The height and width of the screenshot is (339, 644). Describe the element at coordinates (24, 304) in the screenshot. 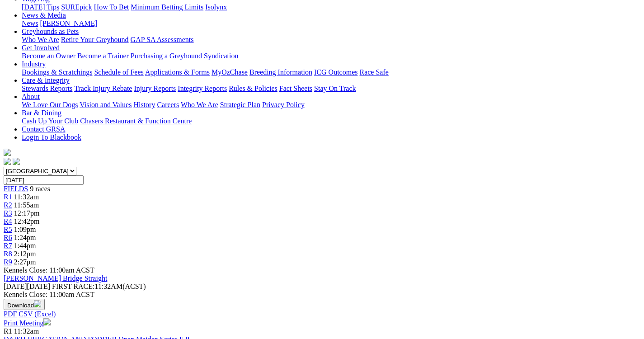

I see `button: Download` at that location.